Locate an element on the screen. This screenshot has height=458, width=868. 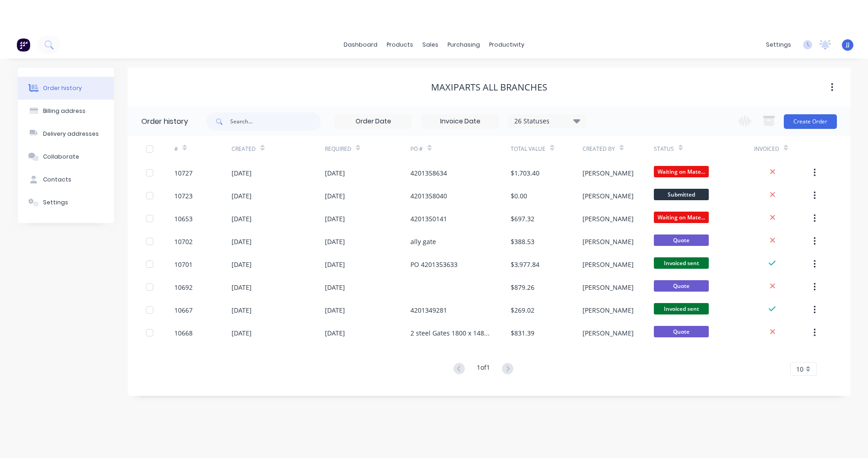
button: Delivery addresses is located at coordinates (66, 134).